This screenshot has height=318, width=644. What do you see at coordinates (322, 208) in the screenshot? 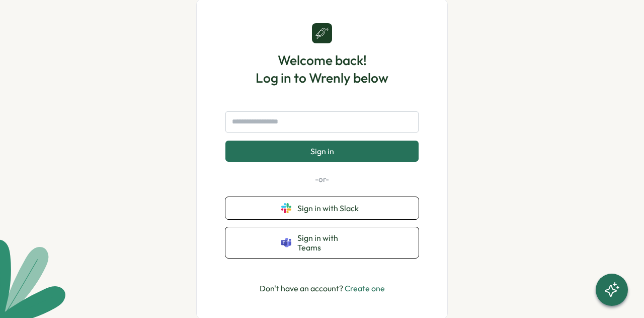
I see `button: Sign in with Slack` at bounding box center [322, 208].